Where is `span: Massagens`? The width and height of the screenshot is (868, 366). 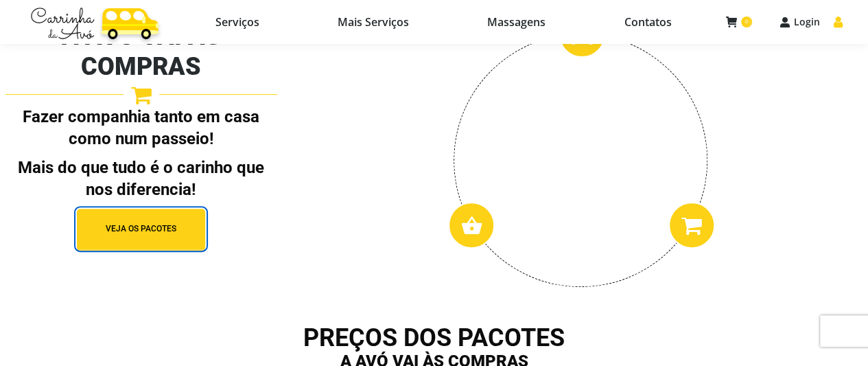 span: Massagens is located at coordinates (516, 22).